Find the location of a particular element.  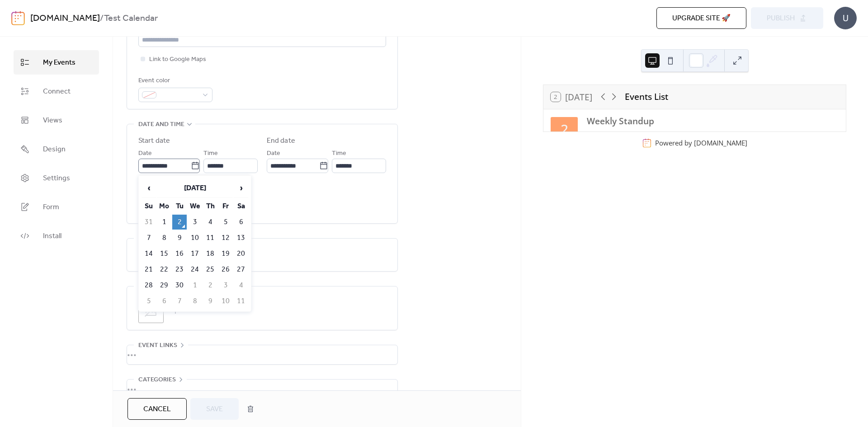

td: 25 is located at coordinates (210, 269).